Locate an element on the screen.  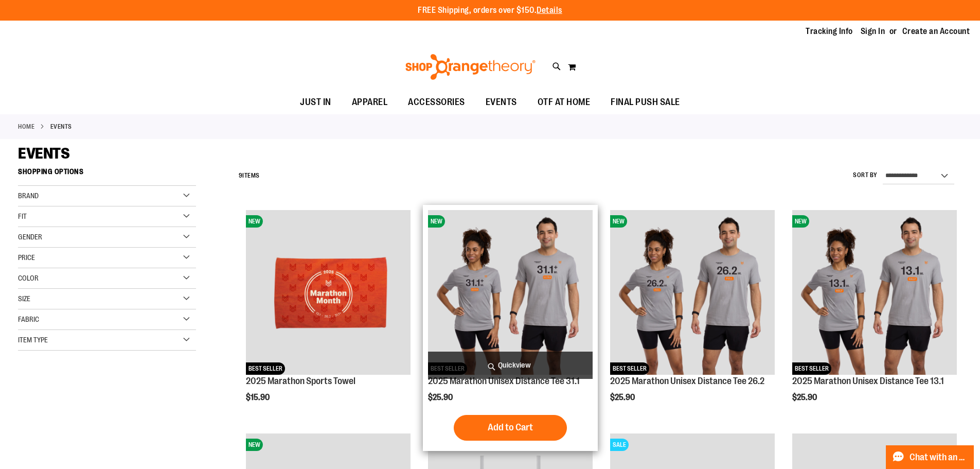
span: Size is located at coordinates (24, 299).